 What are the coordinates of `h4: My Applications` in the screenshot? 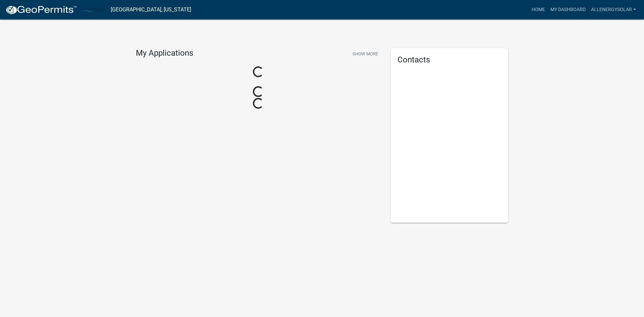 It's located at (164, 53).